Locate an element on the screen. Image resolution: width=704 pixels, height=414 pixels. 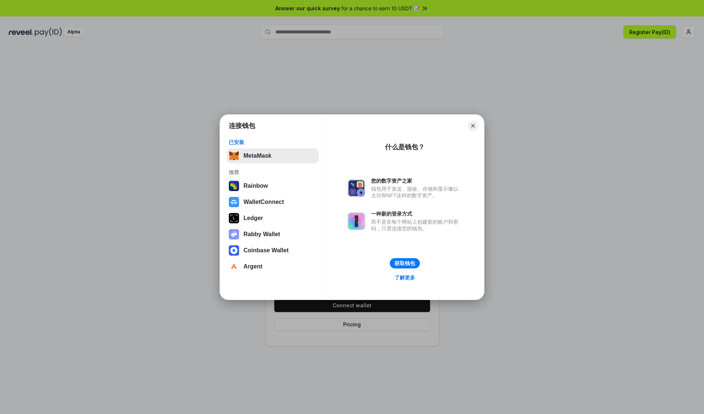
div: 钱包用于发送、接收、存储和显示像以太坊和NFT这样的数字资产。 is located at coordinates (416, 192).